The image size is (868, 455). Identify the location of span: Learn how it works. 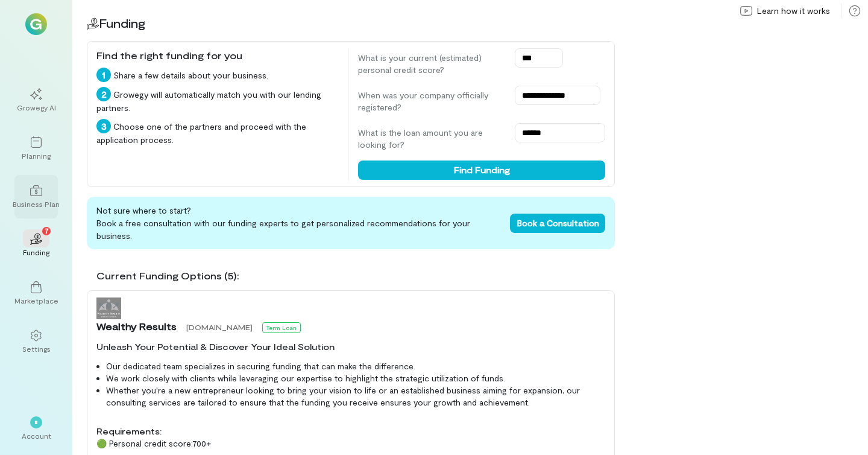
(794, 11).